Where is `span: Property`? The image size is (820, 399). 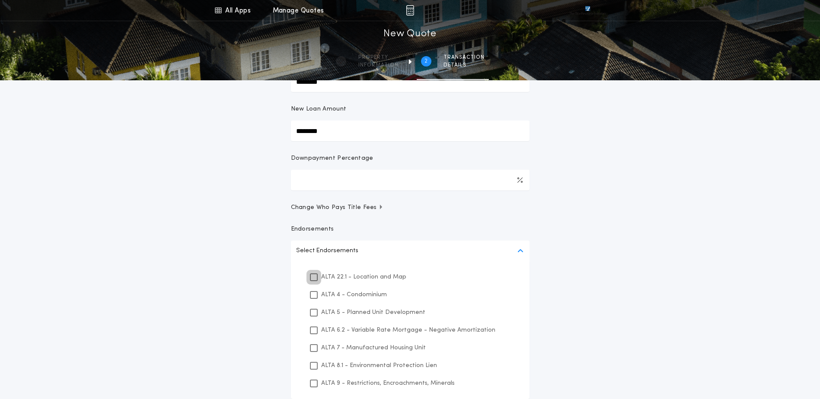 span: Property is located at coordinates (378, 57).